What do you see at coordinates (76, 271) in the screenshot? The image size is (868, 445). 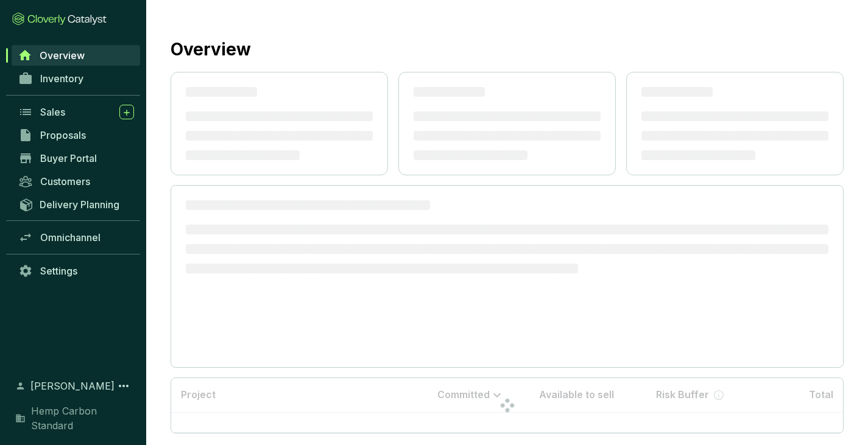 I see `a: Settings` at bounding box center [76, 271].